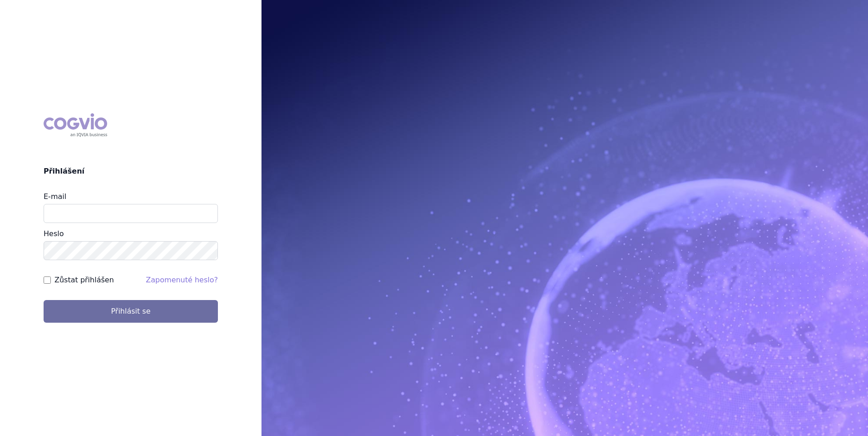 Image resolution: width=868 pixels, height=436 pixels. What do you see at coordinates (84, 281) in the screenshot?
I see `label: Zůstat přihlášen` at bounding box center [84, 281].